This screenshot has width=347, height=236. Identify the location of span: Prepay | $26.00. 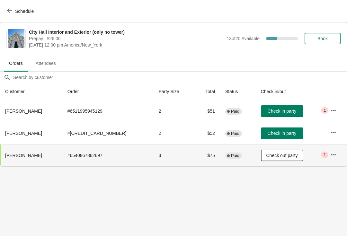
(126, 39).